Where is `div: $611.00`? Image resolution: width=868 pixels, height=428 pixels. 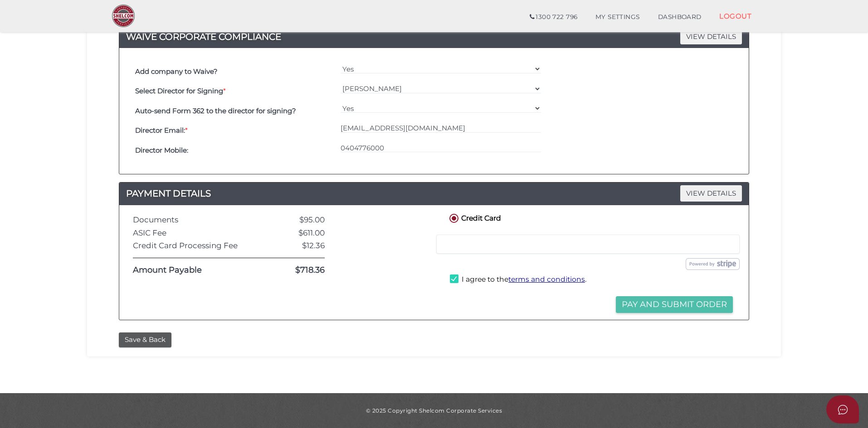 div: $611.00 is located at coordinates (295, 232).